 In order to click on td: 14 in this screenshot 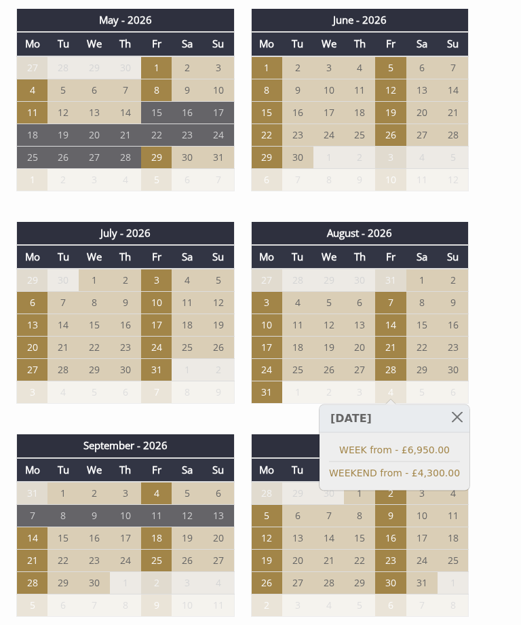, I will do `click(126, 112)`.